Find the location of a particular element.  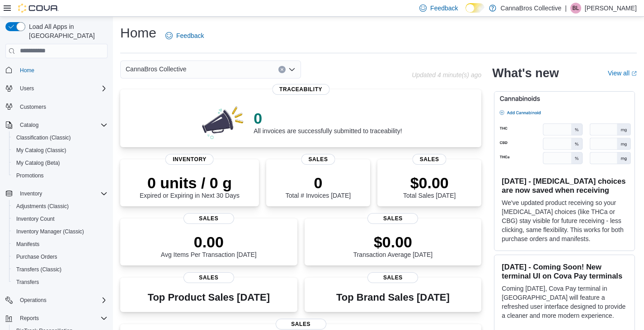

button: Open list of options is located at coordinates (292, 70).